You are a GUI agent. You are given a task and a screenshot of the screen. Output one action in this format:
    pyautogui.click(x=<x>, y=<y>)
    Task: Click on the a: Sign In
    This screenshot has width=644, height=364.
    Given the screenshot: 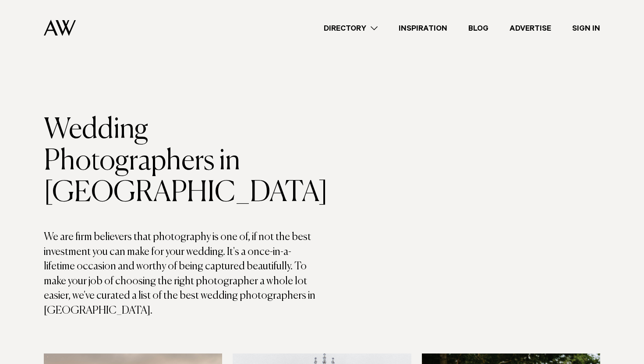 What is the action you would take?
    pyautogui.click(x=586, y=28)
    